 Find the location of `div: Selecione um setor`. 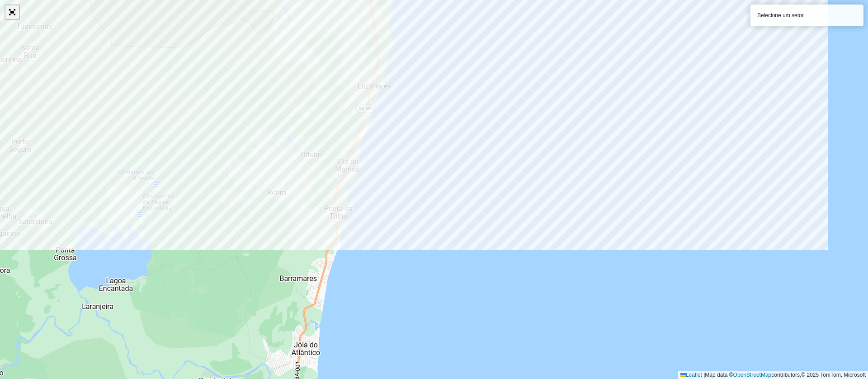

div: Selecione um setor is located at coordinates (807, 15).